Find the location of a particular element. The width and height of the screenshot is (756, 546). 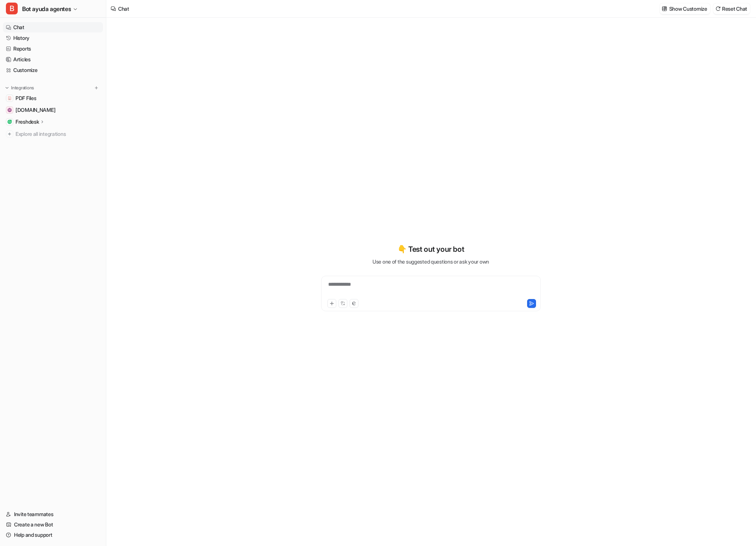

a: Customize is located at coordinates (53, 70).